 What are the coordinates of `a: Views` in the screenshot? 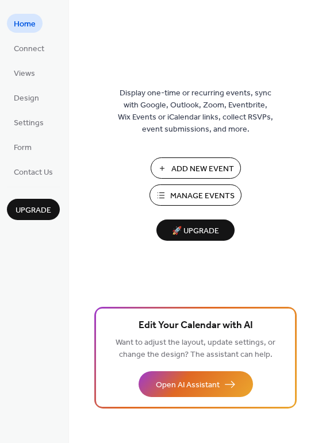 It's located at (24, 72).